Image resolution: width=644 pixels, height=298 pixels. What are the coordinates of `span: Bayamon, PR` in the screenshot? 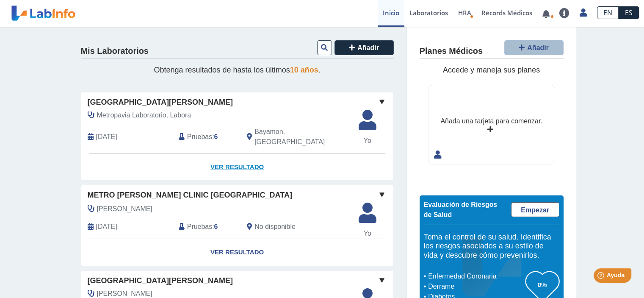 It's located at (301, 137).